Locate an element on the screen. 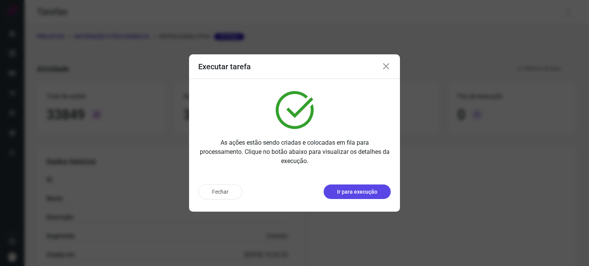 Image resolution: width=589 pixels, height=266 pixels. img: verified.svg is located at coordinates (294, 110).